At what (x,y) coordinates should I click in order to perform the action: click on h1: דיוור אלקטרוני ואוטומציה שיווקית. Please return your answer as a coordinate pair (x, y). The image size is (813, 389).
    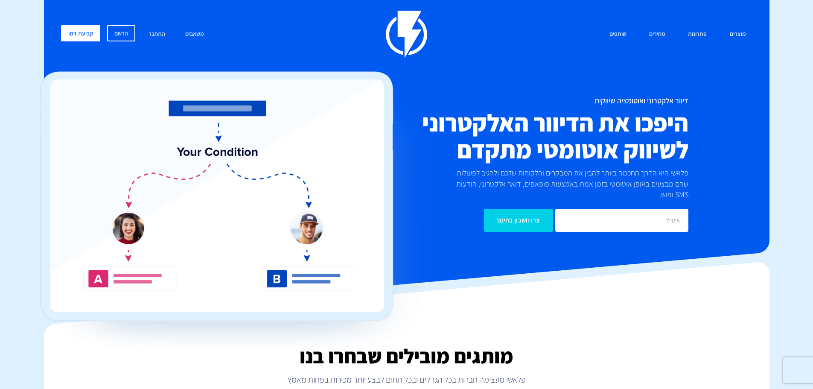
    Looking at the image, I should click on (522, 101).